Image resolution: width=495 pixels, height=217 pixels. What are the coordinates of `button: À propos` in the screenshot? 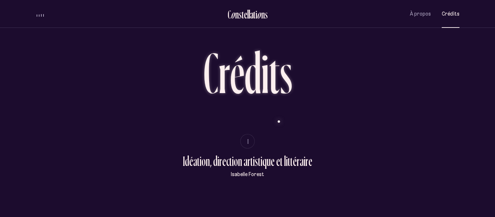 It's located at (421, 14).